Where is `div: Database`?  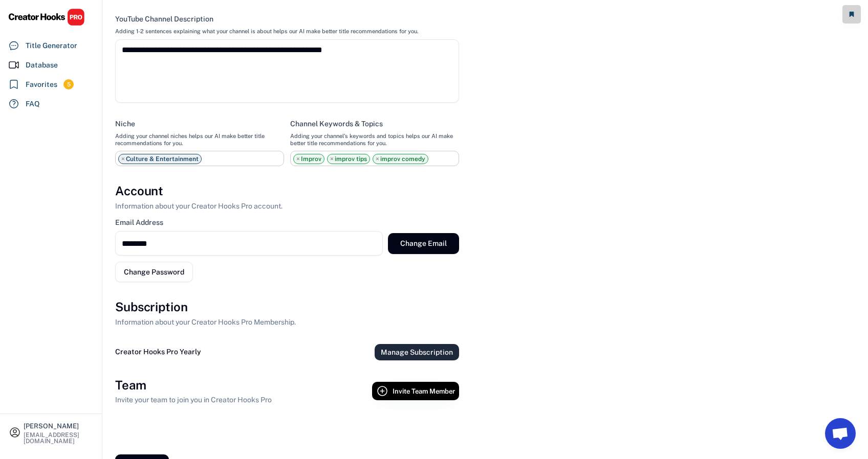 div: Database is located at coordinates (42, 65).